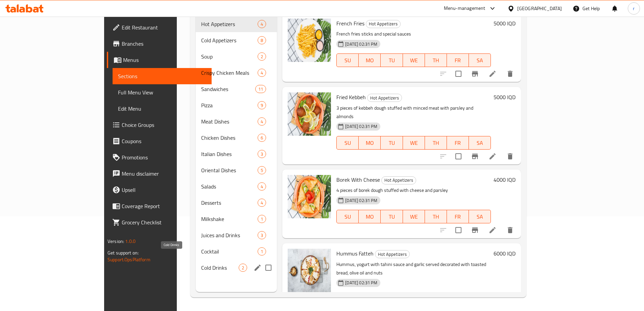  I want to click on span: Edit Menu, so click(162, 109).